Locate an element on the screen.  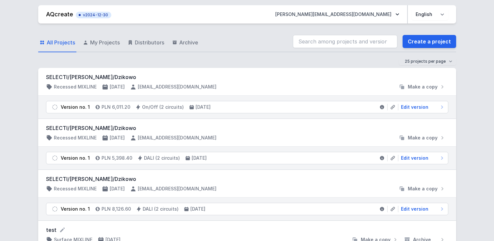
span: My Projects is located at coordinates (105, 42).